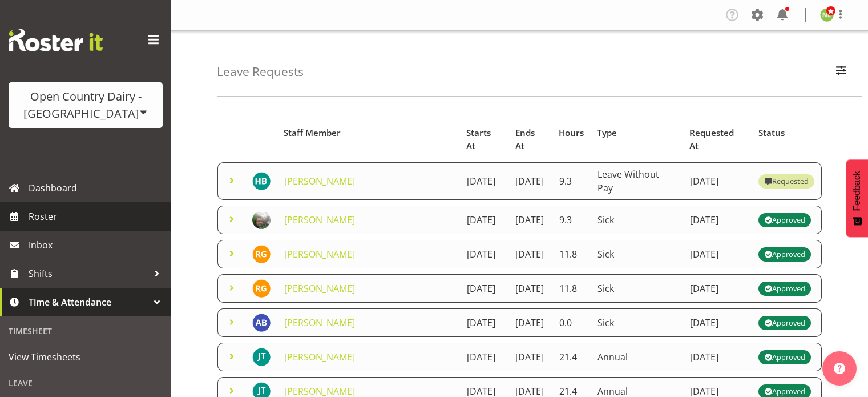 This screenshot has width=868, height=397. Describe the element at coordinates (261, 219) in the screenshot. I see `img: stacy-macaskilldb46b92e6c02b04e1963fa17893bc948.png` at that location.